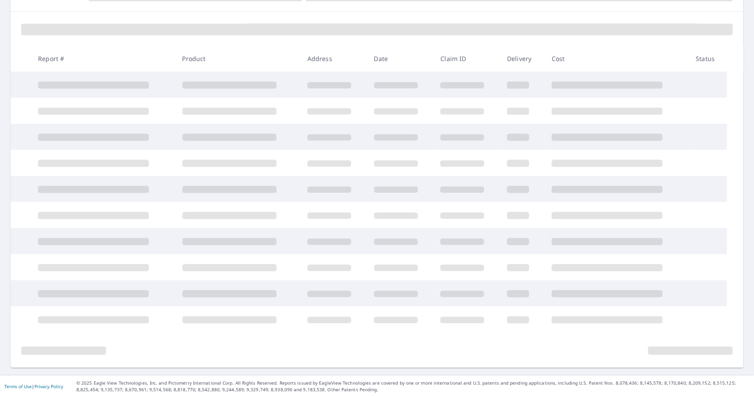 The width and height of the screenshot is (754, 397). I want to click on th: Product, so click(238, 58).